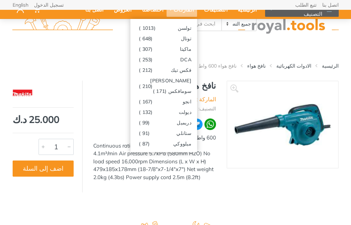 This screenshot has width=351, height=225. Describe the element at coordinates (164, 143) in the screenshot. I see `a: ميلووكي(87 )` at that location.